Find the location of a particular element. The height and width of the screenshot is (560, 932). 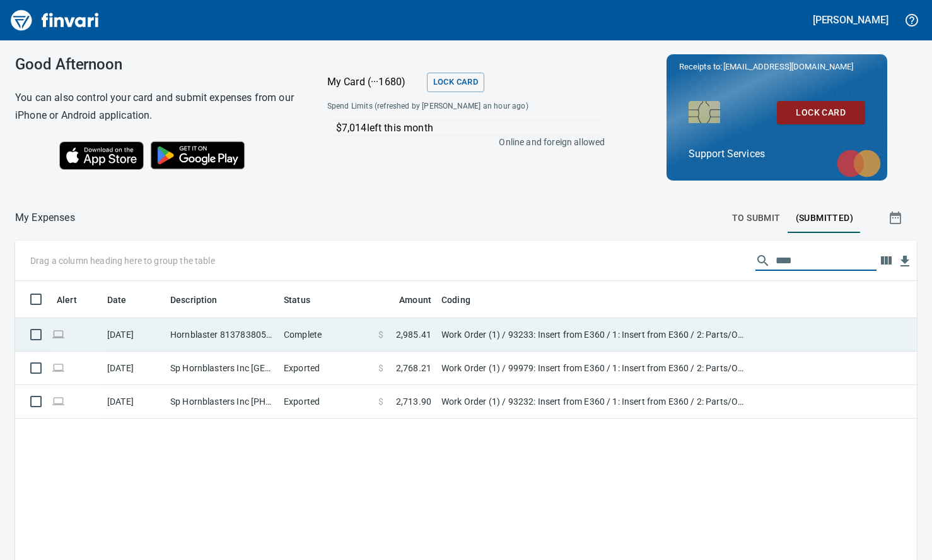

span: 2,985.41 is located at coordinates (414, 335).